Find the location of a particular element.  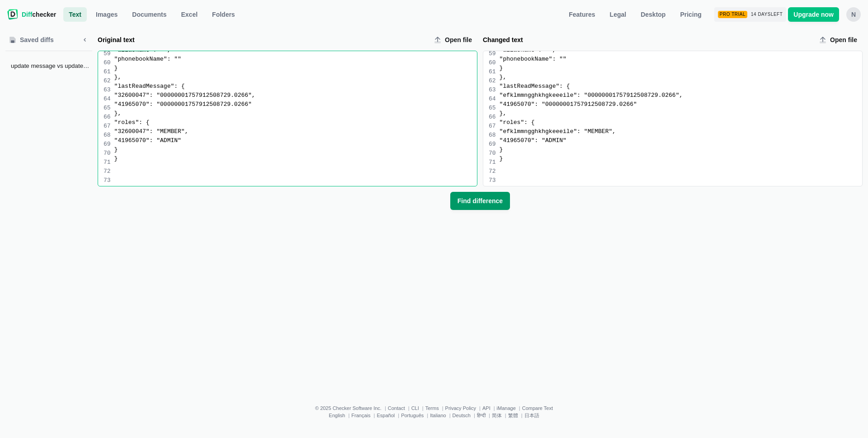

span: Images is located at coordinates (107, 15).